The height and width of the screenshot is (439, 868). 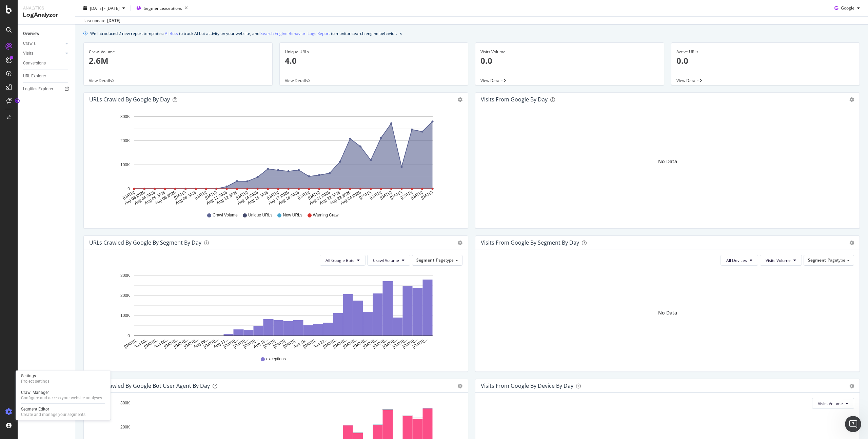 I want to click on text: Aug 11 2025, so click(x=216, y=198).